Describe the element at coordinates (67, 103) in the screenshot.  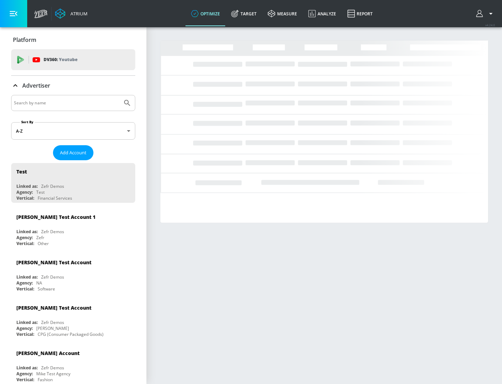
I see `input: Search by name` at that location.